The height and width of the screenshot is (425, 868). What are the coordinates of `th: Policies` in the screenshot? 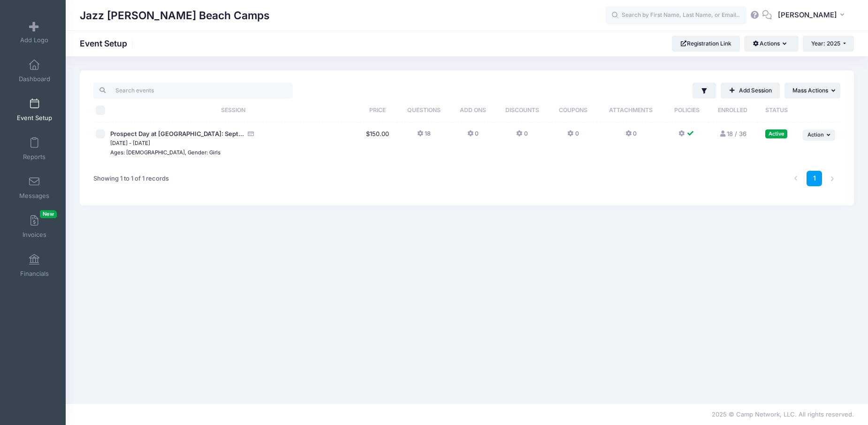 It's located at (686, 110).